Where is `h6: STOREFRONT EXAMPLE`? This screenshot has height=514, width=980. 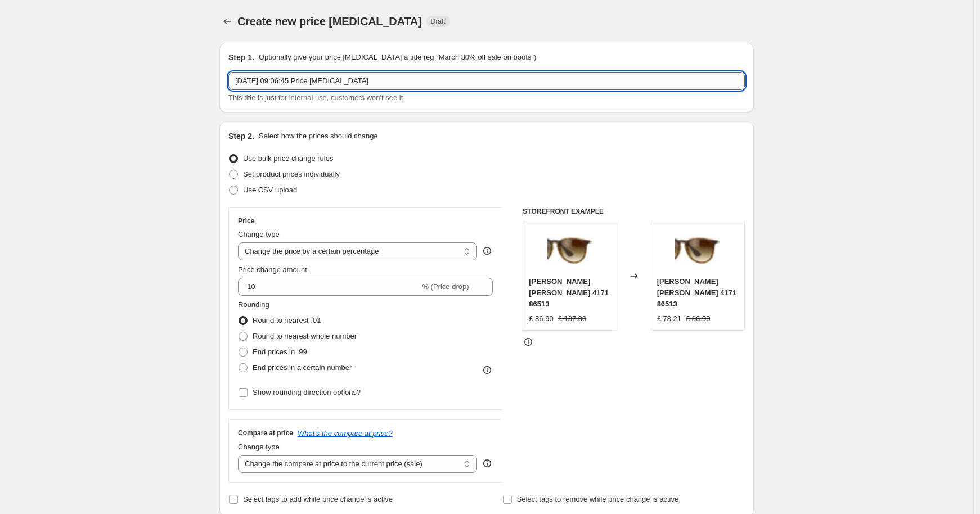
h6: STOREFRONT EXAMPLE is located at coordinates (633, 211).